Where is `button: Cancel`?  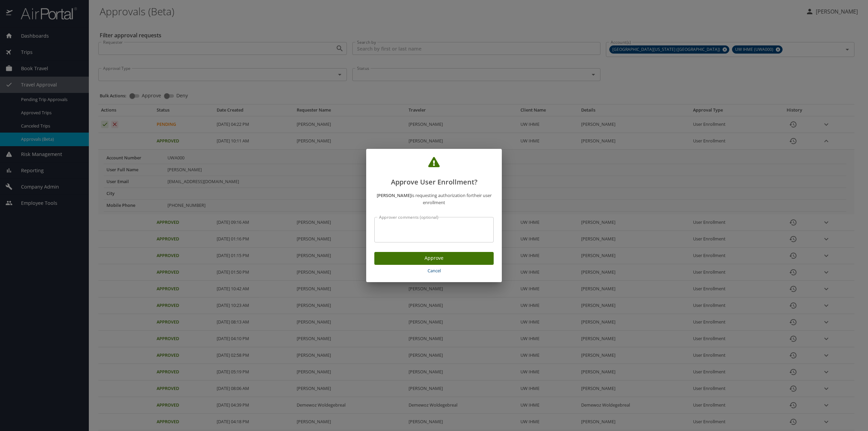 button: Cancel is located at coordinates (434, 271).